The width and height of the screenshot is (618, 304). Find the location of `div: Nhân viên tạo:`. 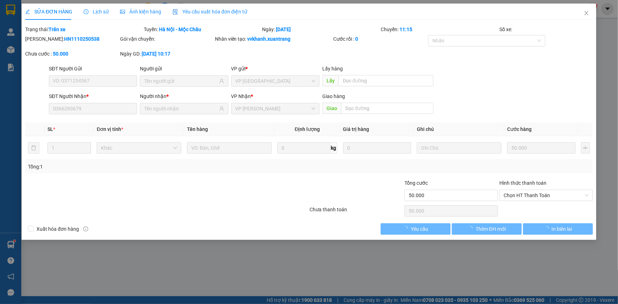

div: Nhân viên tạo: is located at coordinates (274, 39).